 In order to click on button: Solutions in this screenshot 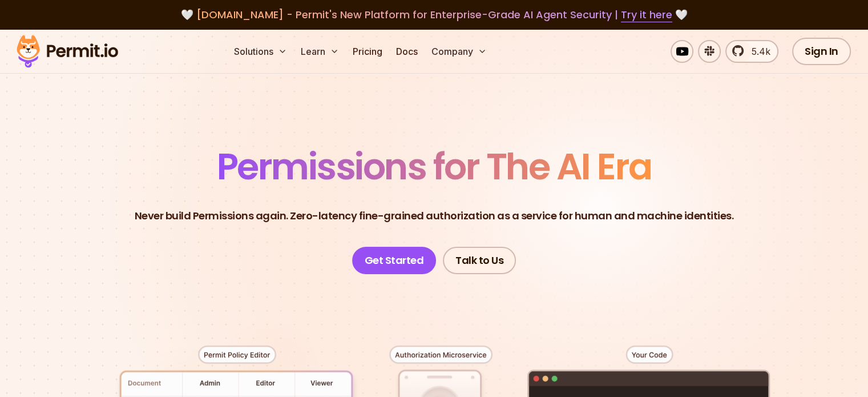, I will do `click(260, 52)`.